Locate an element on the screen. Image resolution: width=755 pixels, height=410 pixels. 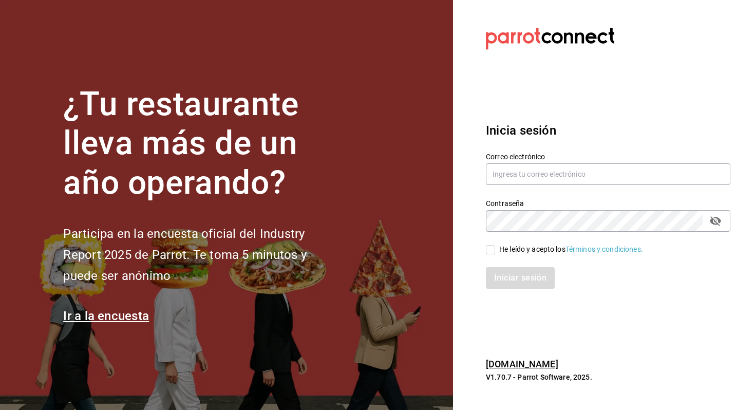
button: passwordField is located at coordinates (715, 221).